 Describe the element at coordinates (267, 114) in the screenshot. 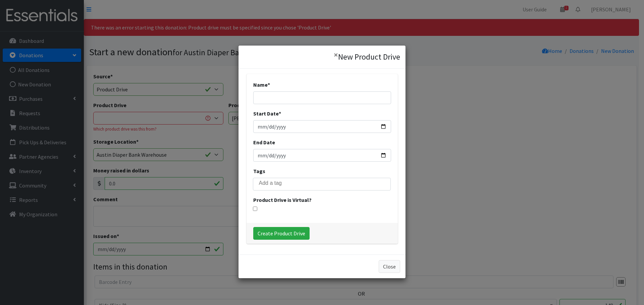

I see `label: Start Date` at that location.